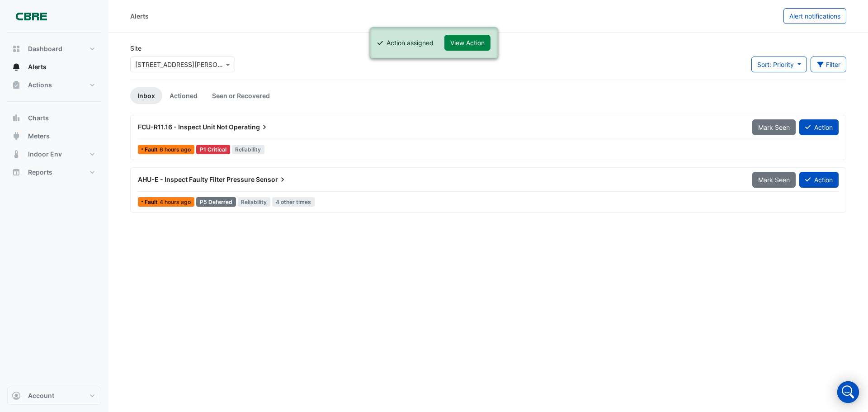 This screenshot has height=412, width=868. What do you see at coordinates (16, 118) in the screenshot?
I see `app-icon: Charts` at bounding box center [16, 118].